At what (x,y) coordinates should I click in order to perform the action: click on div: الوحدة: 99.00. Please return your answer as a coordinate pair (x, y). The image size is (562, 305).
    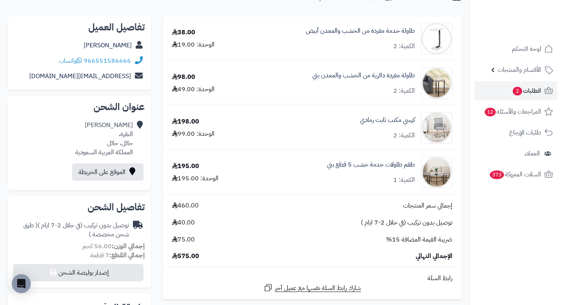
    Looking at the image, I should click on (193, 134).